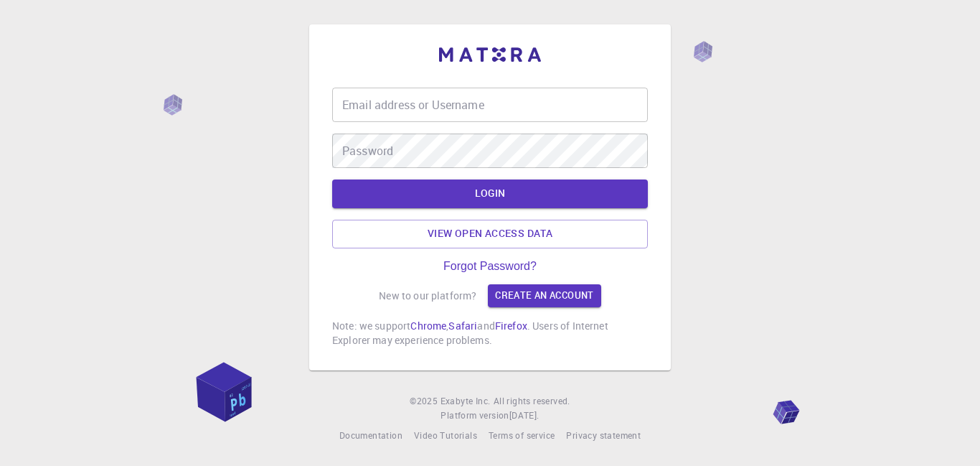 Image resolution: width=980 pixels, height=466 pixels. What do you see at coordinates (463, 325) in the screenshot?
I see `a: Safari` at bounding box center [463, 325].